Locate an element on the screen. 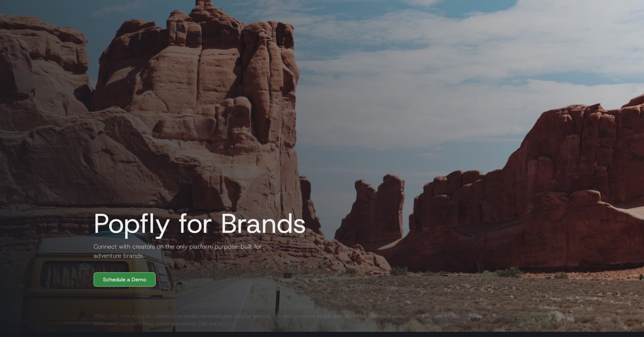 Image resolution: width=644 pixels, height=337 pixels. a: here is located at coordinates (228, 324).